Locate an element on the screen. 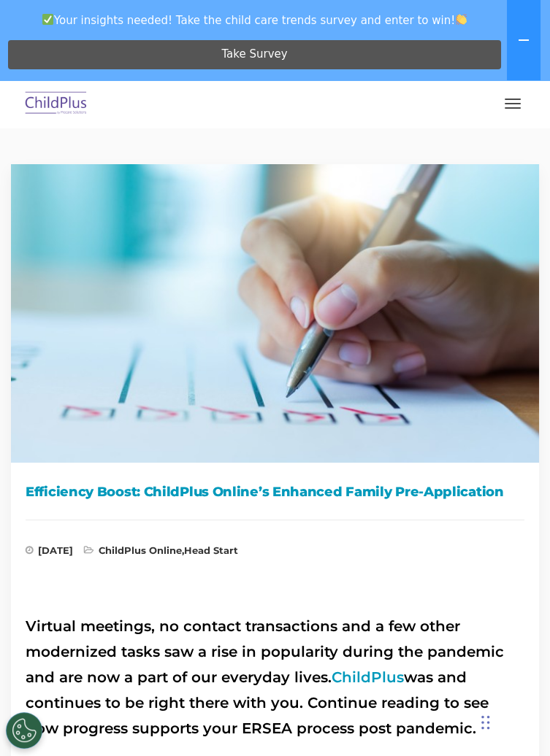 The height and width of the screenshot is (756, 550). div: Chat Widget is located at coordinates (430, 677).